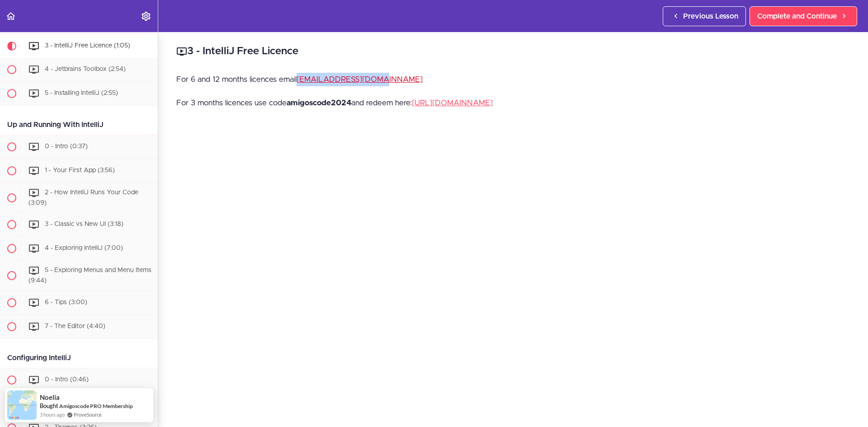 This screenshot has height=427, width=868. What do you see at coordinates (146, 16) in the screenshot?
I see `svg: Settings Menu` at bounding box center [146, 16].